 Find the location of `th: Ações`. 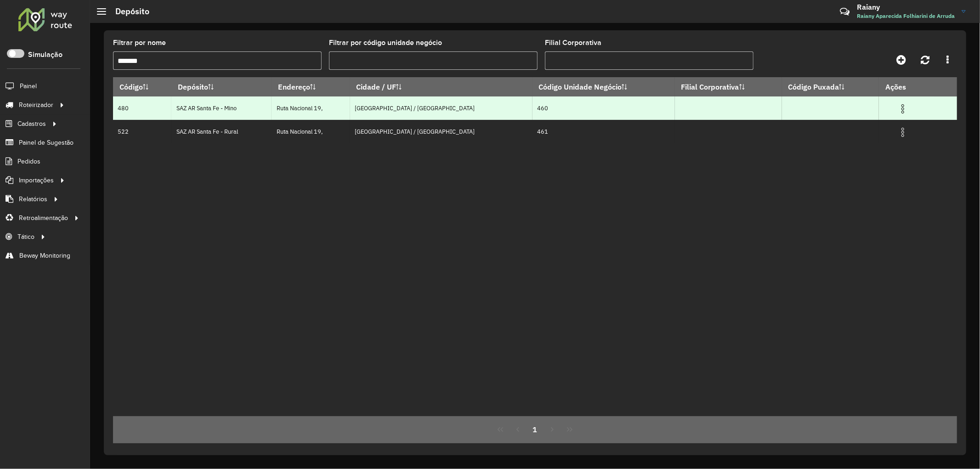

th: Ações is located at coordinates (907, 86).